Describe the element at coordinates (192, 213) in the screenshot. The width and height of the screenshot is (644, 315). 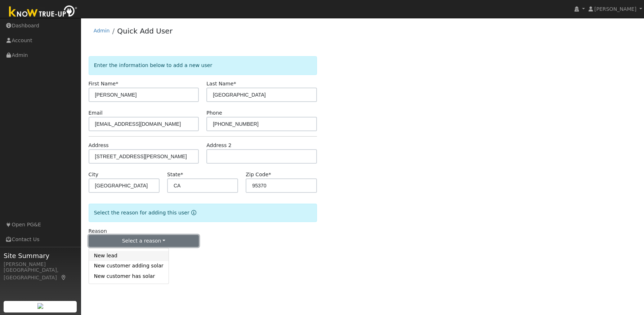
I see `a: Reason for new user` at that location.